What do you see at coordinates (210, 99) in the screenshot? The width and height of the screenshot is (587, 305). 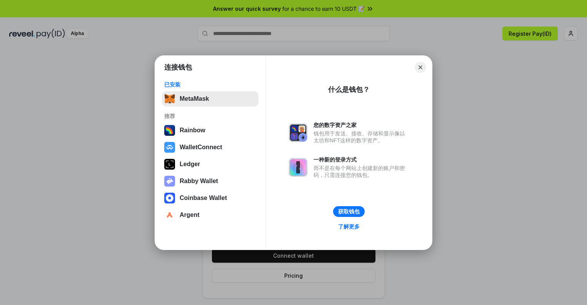 I see `button: MetaMask` at bounding box center [210, 99].